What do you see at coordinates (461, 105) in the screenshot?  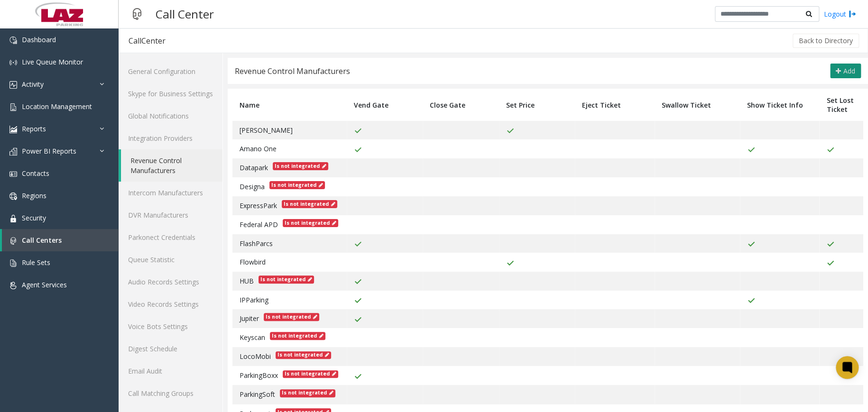 I see `th: Close Gate` at bounding box center [461, 105].